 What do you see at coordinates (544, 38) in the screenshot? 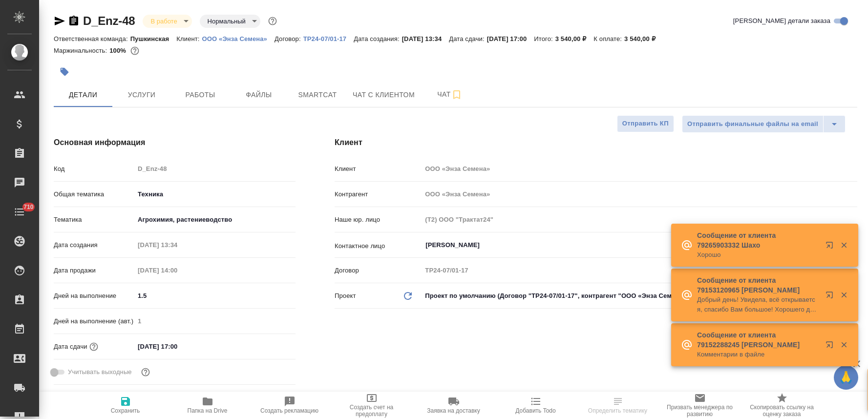
I see `p: Итого:` at bounding box center [544, 38].